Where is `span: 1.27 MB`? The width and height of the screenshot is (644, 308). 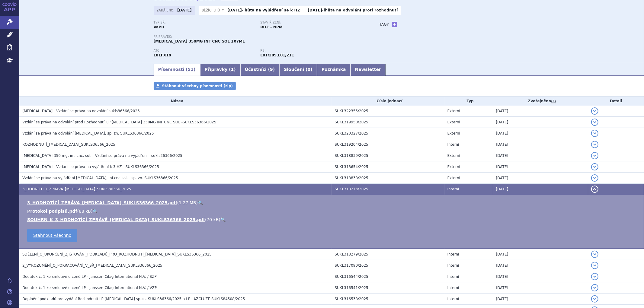
span: 1.27 MB is located at coordinates (188, 202).